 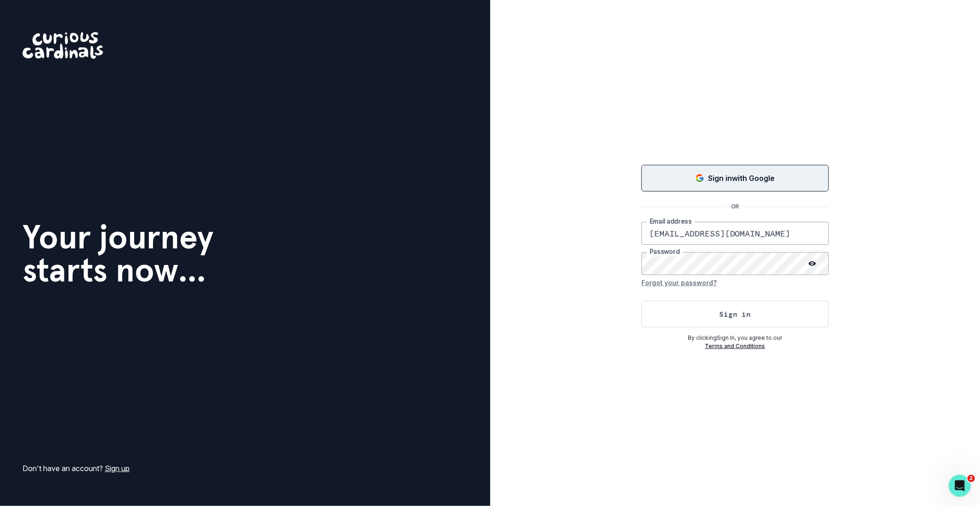 What do you see at coordinates (735, 314) in the screenshot?
I see `button: Sign in` at bounding box center [735, 314].